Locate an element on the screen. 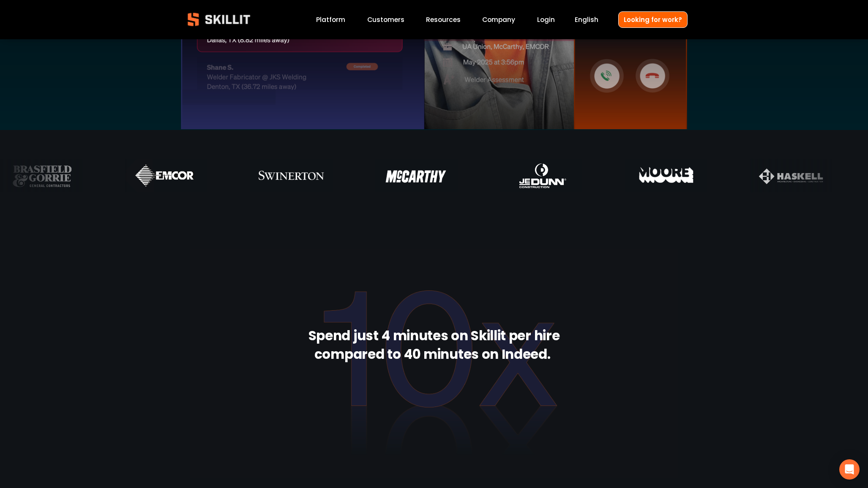 The height and width of the screenshot is (488, 868). div: Open Intercom Messenger is located at coordinates (849, 469).